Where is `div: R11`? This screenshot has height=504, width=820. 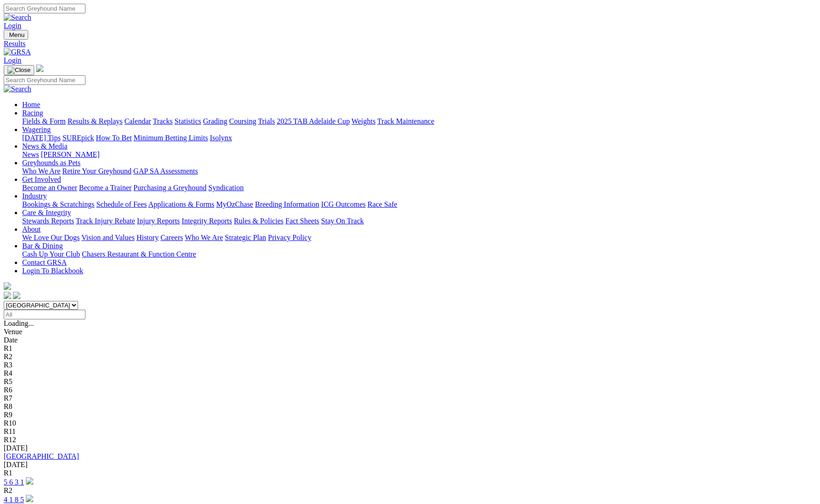
div: R11 is located at coordinates (410, 431).